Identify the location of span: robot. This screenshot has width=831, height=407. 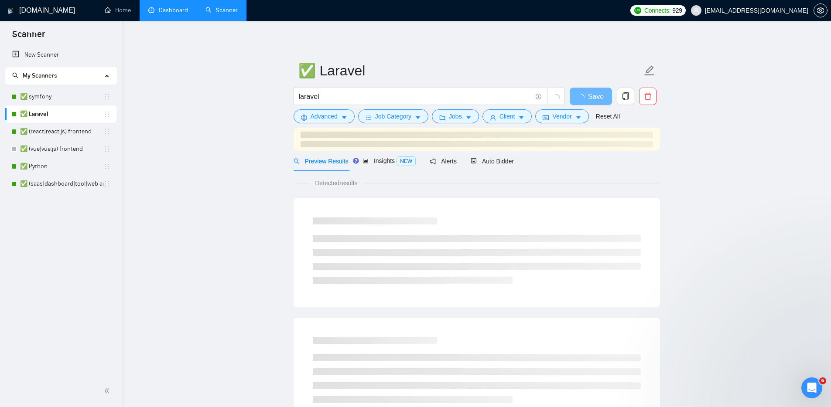
(473, 161).